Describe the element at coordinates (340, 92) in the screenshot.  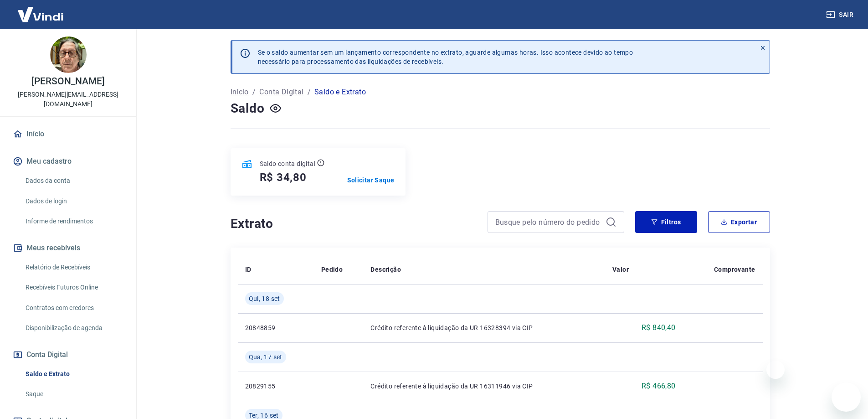
I see `p: Saldo e Extrato` at that location.